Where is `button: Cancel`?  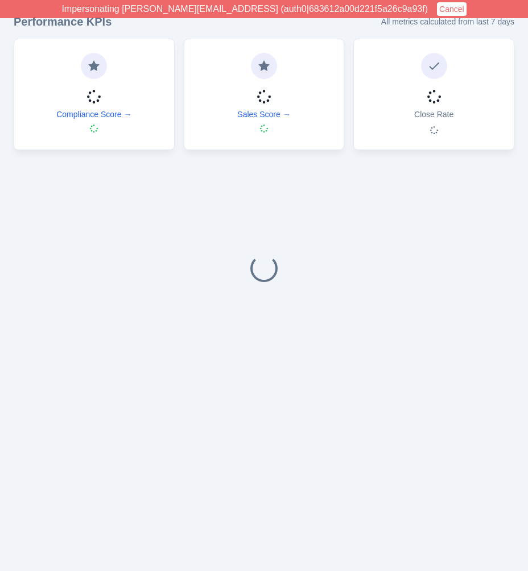 button: Cancel is located at coordinates (452, 9).